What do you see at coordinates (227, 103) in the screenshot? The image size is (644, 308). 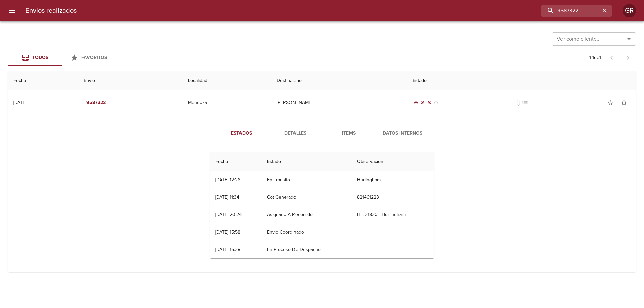 I see `td: Mendoza` at bounding box center [227, 103].